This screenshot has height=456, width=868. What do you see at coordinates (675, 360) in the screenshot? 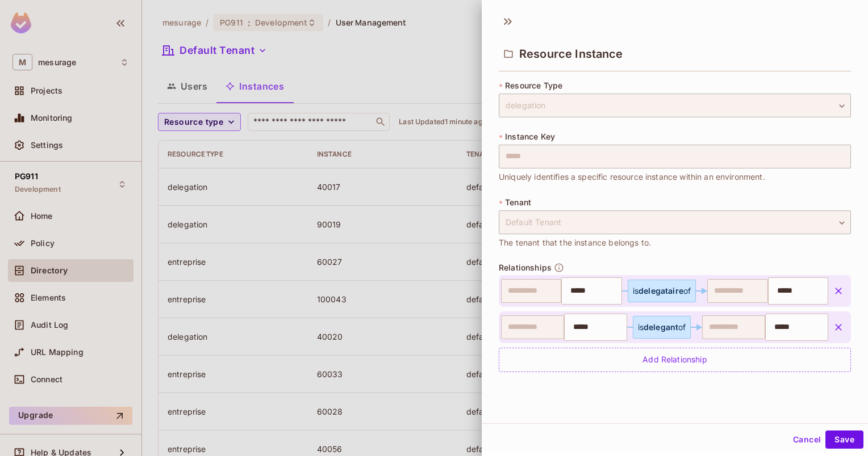
I see `div: Add Relationship` at bounding box center [675, 360].